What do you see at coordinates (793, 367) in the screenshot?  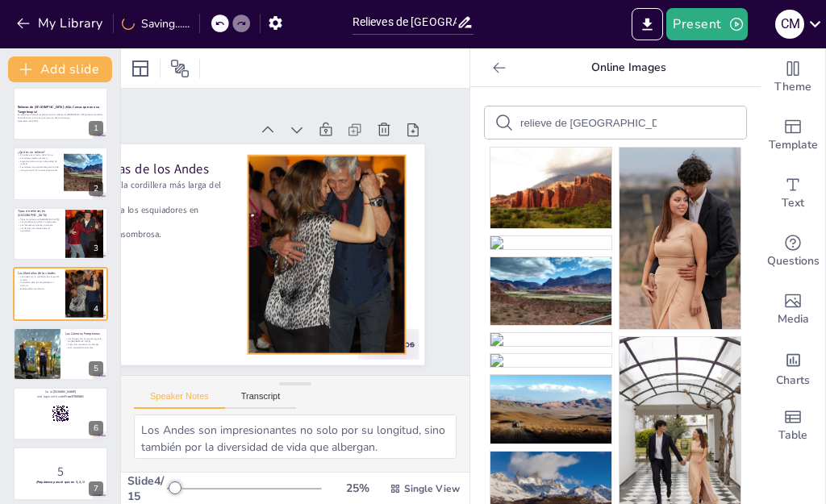 I see `div: Add charts and graphs` at bounding box center [793, 367].